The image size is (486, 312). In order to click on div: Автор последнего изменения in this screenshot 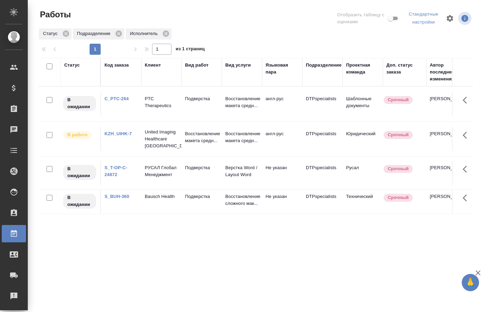, I will do `click(446, 72)`.